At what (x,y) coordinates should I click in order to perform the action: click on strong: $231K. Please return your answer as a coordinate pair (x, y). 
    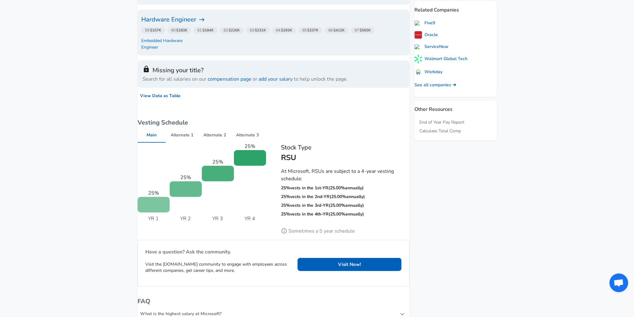
    Looking at the image, I should click on (260, 30).